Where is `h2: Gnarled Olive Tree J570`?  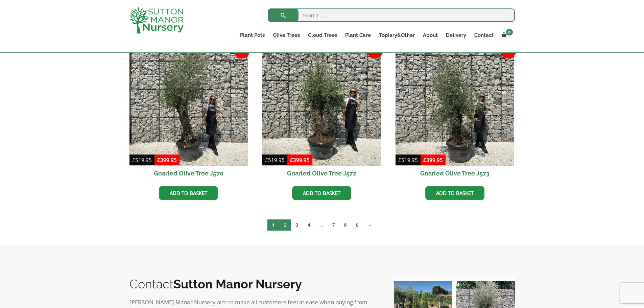 h2: Gnarled Olive Tree J570 is located at coordinates (188, 173).